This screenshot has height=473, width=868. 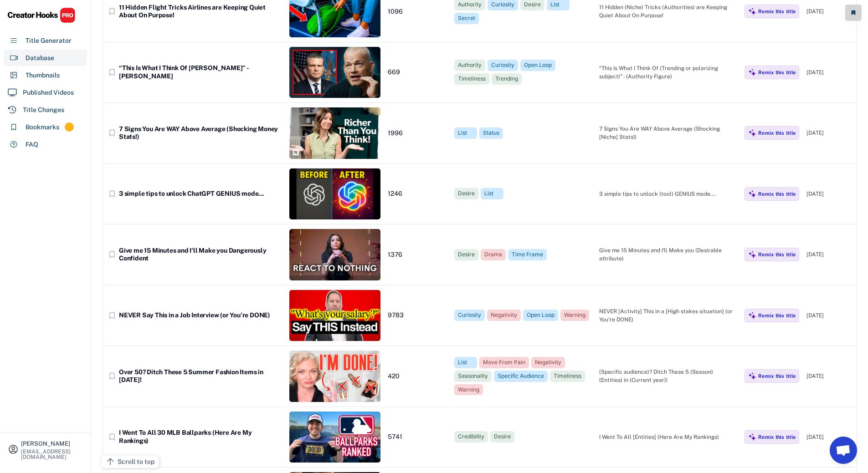 I want to click on div: Give me 15 Minutes and I'll Make you (Desirable attribute), so click(x=668, y=255).